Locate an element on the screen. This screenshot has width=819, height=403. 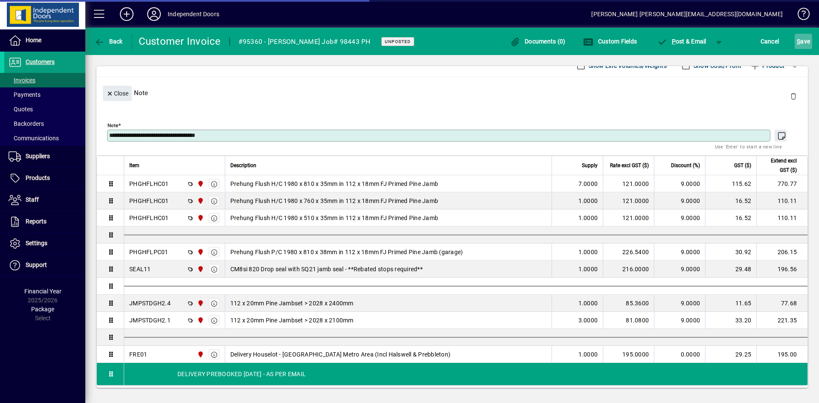
span: 112 x 20mm Pine Jambset > 2028 x 2100mm is located at coordinates (292, 320).